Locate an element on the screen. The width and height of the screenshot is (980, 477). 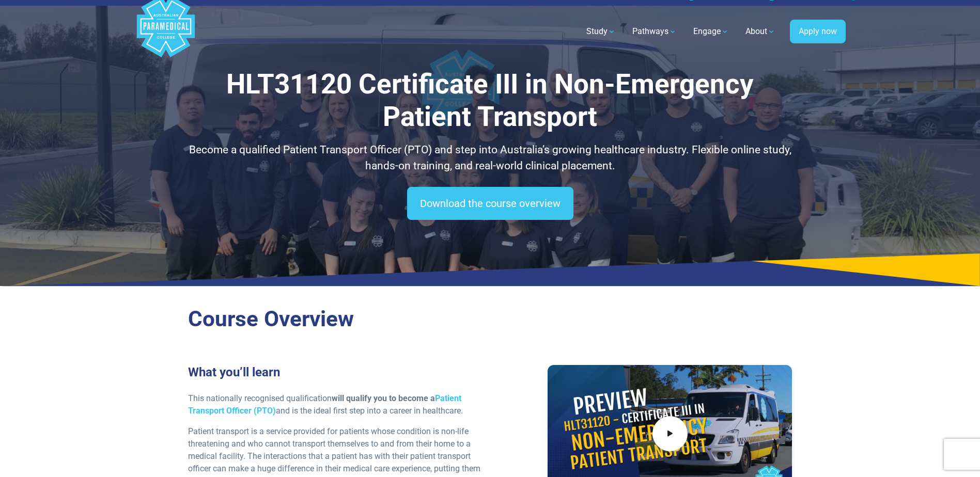
p: This nationally recognised qualification and is the ideal first step into a career in healthcare. is located at coordinates (336, 404).